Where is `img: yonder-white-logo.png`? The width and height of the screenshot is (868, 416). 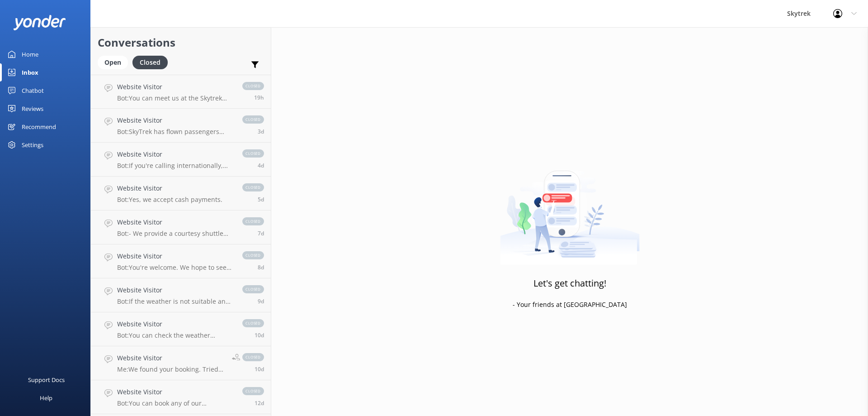
img: yonder-white-logo.png is located at coordinates (39, 22).